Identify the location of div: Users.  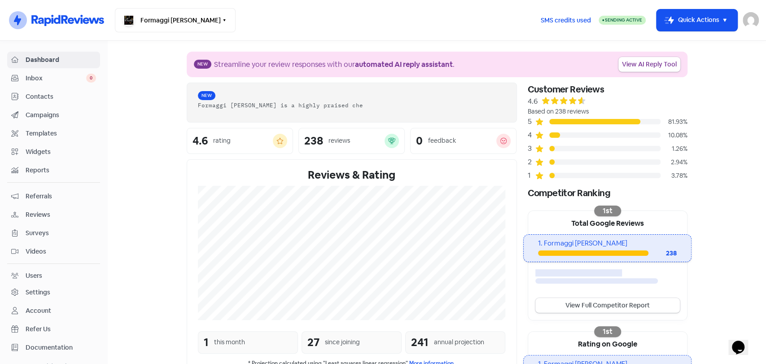
(34, 276).